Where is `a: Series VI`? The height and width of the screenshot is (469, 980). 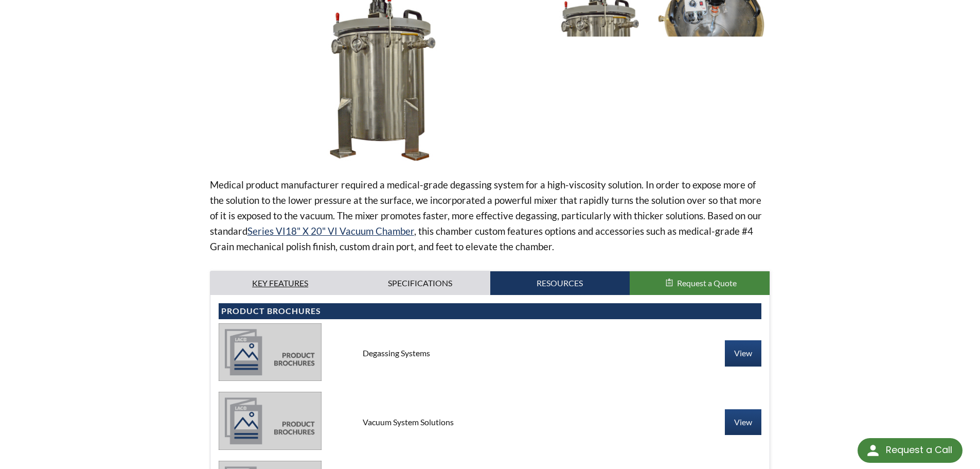
a: Series VI is located at coordinates (266, 231).